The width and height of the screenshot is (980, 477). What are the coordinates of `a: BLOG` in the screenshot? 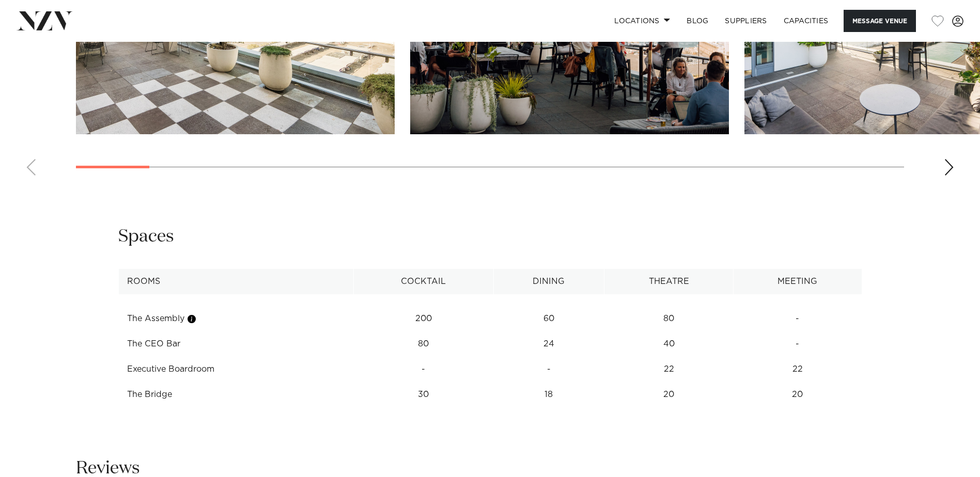 It's located at (698, 21).